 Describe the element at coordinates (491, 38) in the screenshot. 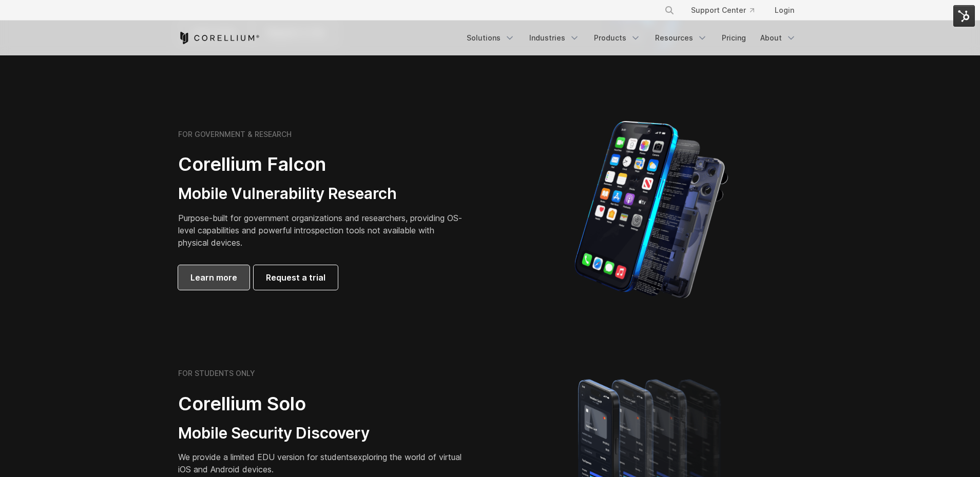

I see `a: Solutions` at that location.